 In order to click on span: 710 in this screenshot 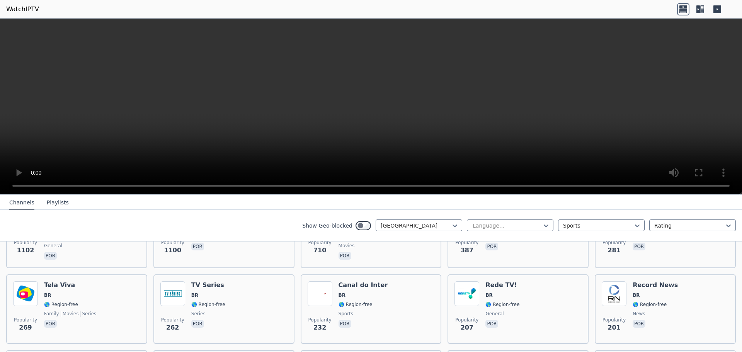, I will do `click(320, 251)`.